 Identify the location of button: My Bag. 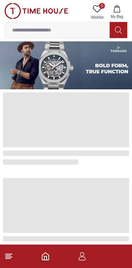
(117, 12).